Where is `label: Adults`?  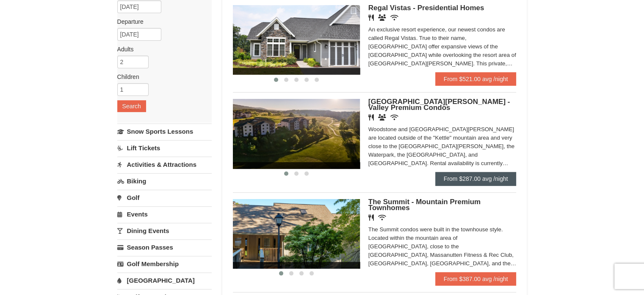 label: Adults is located at coordinates (161, 49).